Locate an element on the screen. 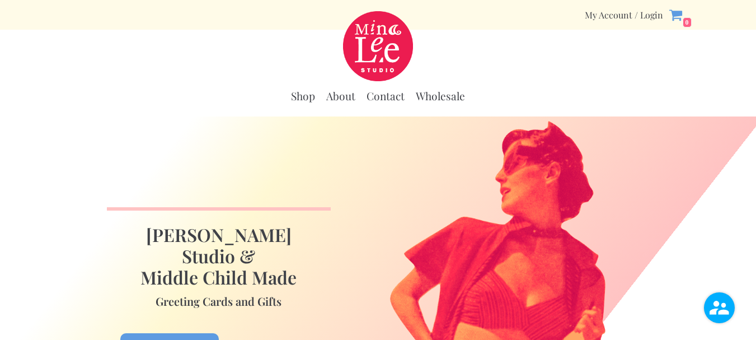  img: user.png is located at coordinates (719, 307).